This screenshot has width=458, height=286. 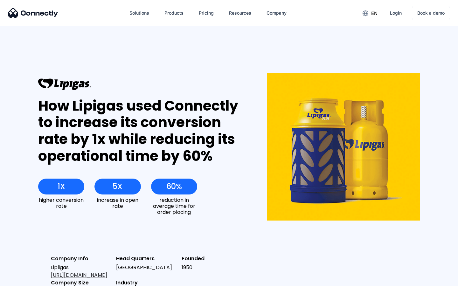 What do you see at coordinates (174, 206) in the screenshot?
I see `div: reduction in average time for order placing` at bounding box center [174, 206].